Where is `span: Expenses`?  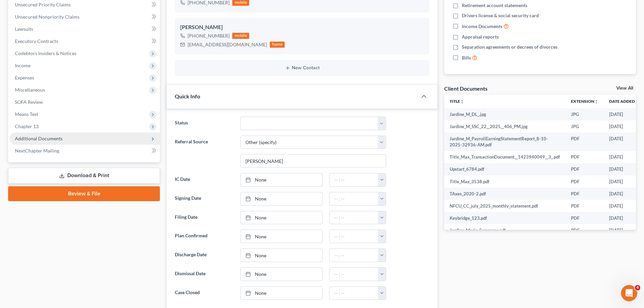 span: Expenses is located at coordinates (25, 77).